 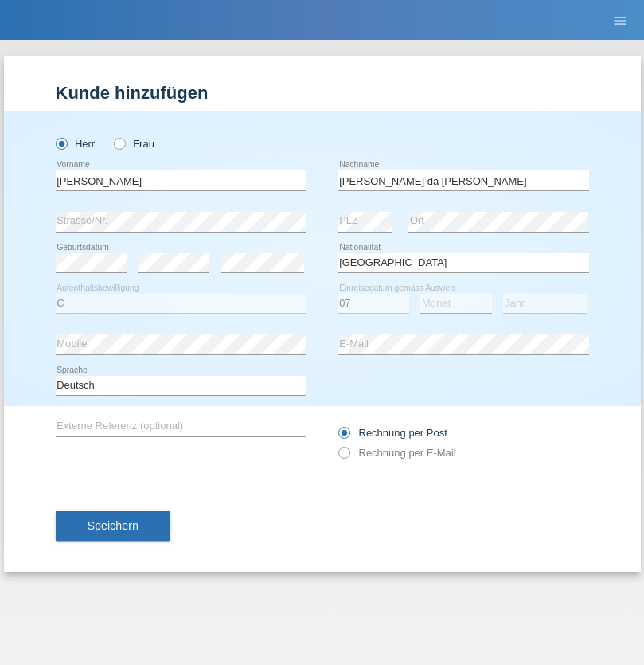 What do you see at coordinates (620, 20) in the screenshot?
I see `a: menu` at bounding box center [620, 20].